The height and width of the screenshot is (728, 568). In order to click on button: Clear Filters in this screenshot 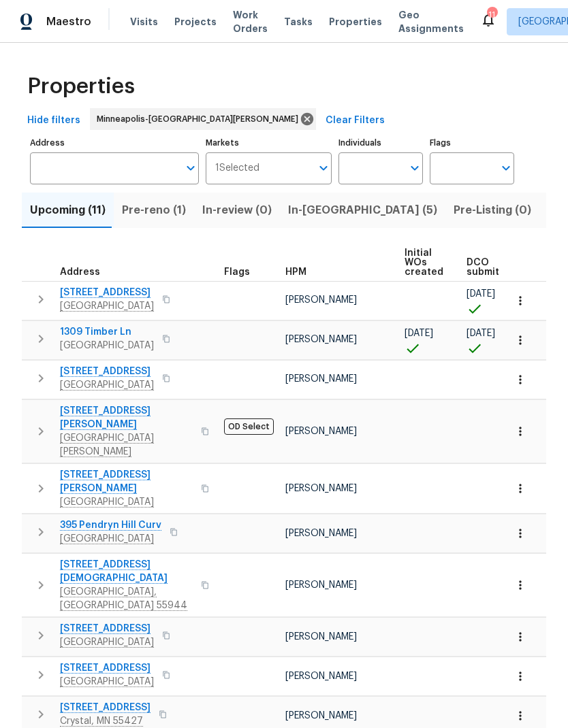, I will do `click(354, 120)`.